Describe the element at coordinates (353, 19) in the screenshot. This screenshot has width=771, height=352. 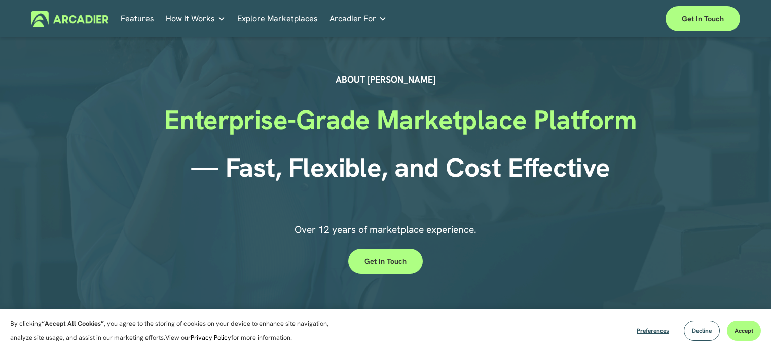
I see `span: Arcadier For` at that location.